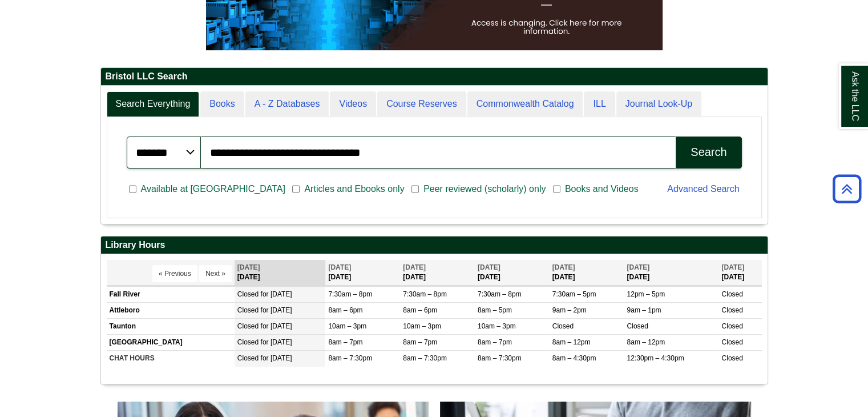 This screenshot has height=417, width=868. What do you see at coordinates (353, 104) in the screenshot?
I see `a: Videos` at bounding box center [353, 104].